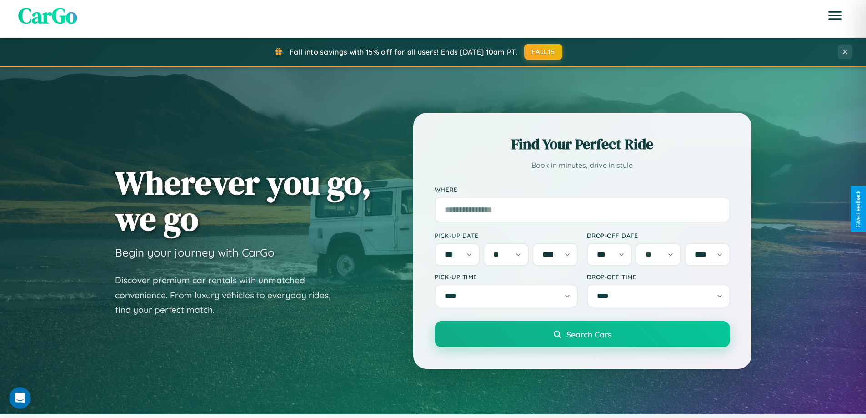 Image resolution: width=866 pixels, height=418 pixels. Describe the element at coordinates (583, 189) in the screenshot. I see `label: Where` at that location.